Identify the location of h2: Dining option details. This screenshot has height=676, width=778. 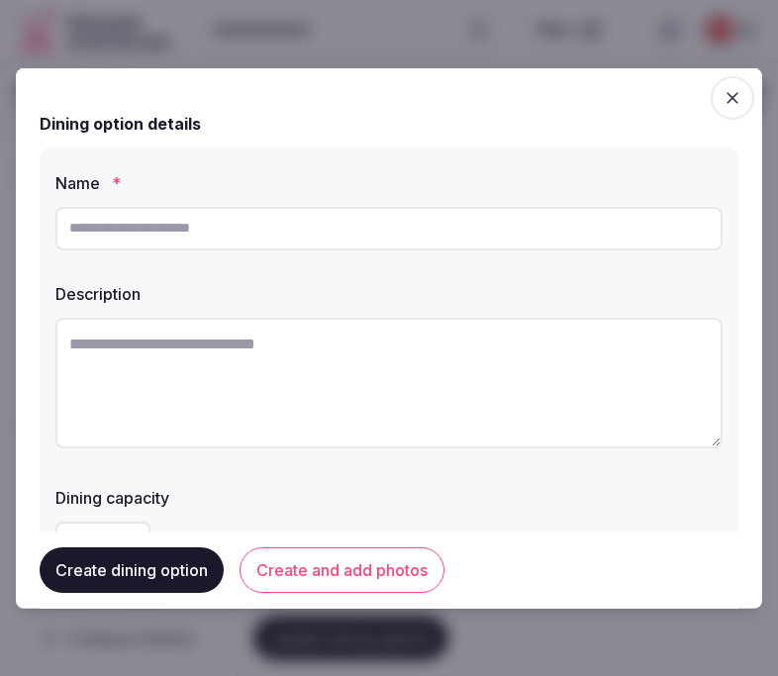
(120, 123).